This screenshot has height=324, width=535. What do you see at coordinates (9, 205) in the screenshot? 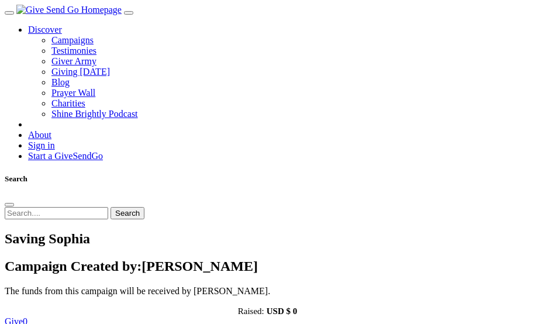
I see `button: Close search bar` at bounding box center [9, 205].